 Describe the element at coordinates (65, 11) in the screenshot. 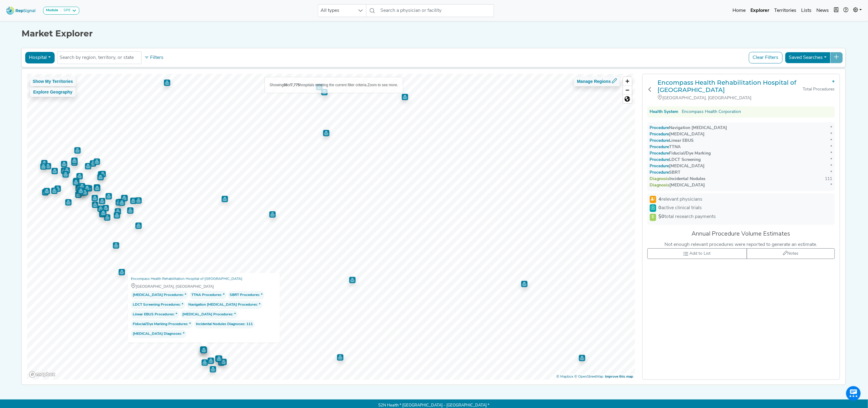

I see `div: SPE` at that location.